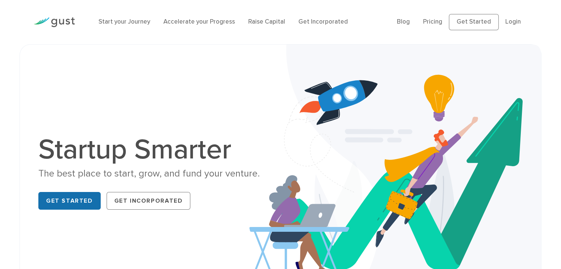 The width and height of the screenshot is (561, 269). What do you see at coordinates (403, 22) in the screenshot?
I see `a: Blog` at bounding box center [403, 22].